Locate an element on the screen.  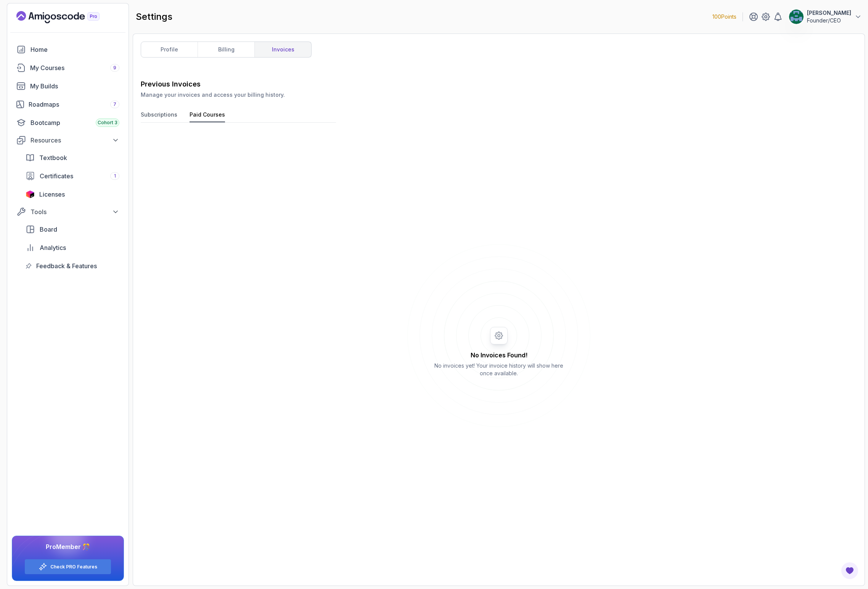
button: Check PRO Features is located at coordinates (68, 567).